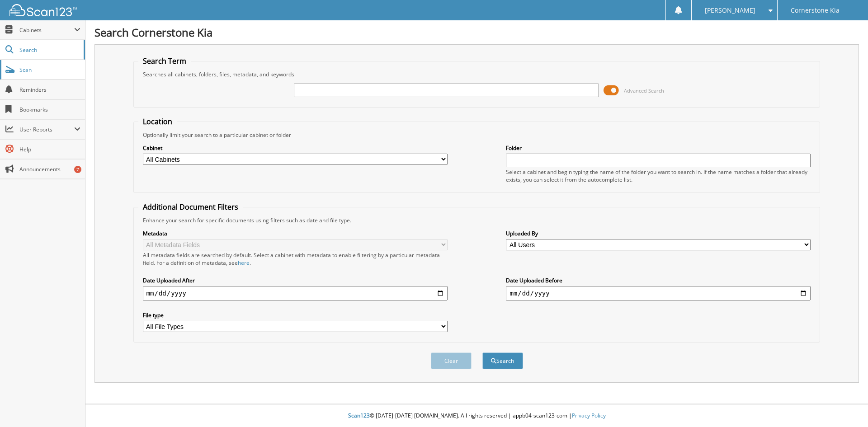 This screenshot has height=427, width=868. I want to click on label: Date Uploaded Before, so click(658, 280).